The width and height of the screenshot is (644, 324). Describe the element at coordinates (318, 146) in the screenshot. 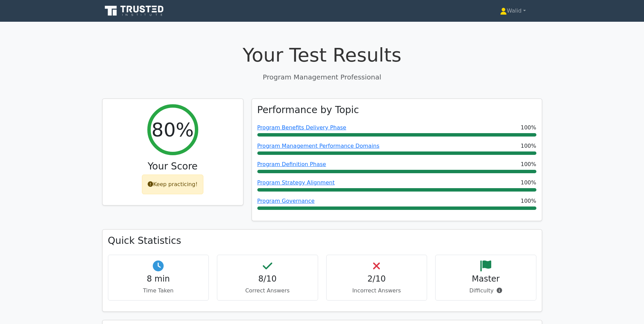

I see `a: Program Management Performance Domains` at that location.